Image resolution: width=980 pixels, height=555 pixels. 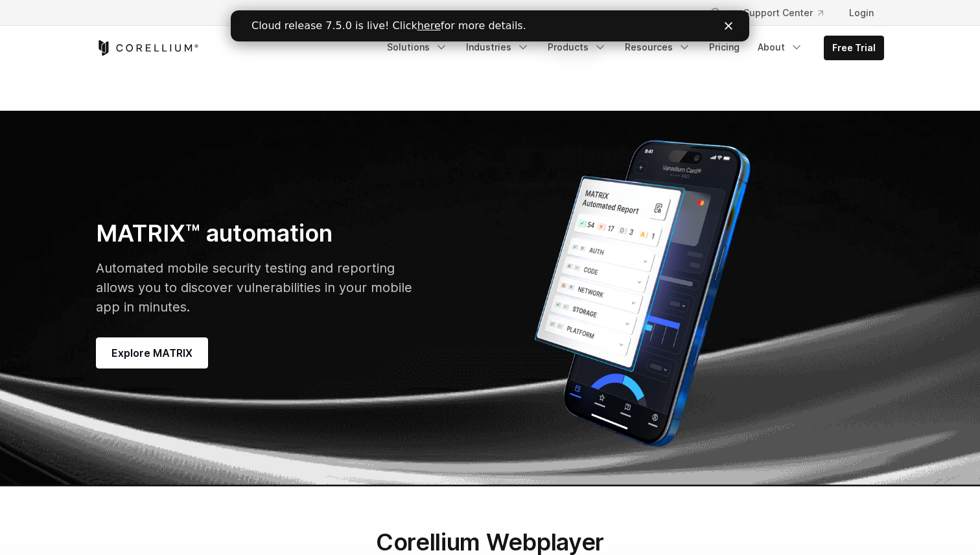 What do you see at coordinates (716, 13) in the screenshot?
I see `button: Search` at bounding box center [716, 13].